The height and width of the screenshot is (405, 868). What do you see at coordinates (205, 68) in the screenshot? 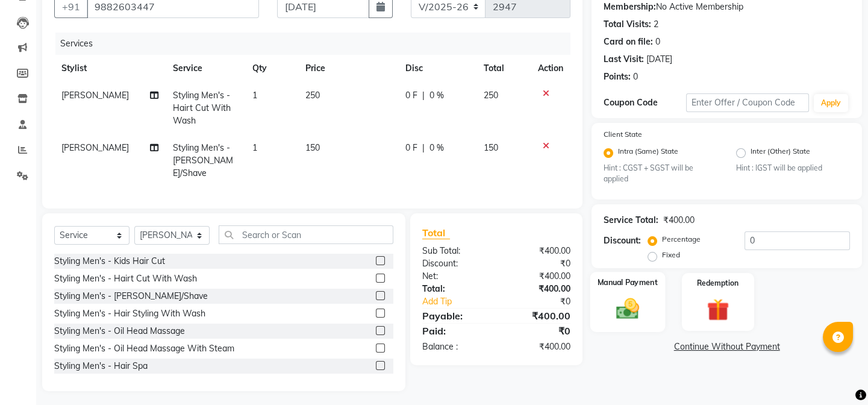
I see `th: Service` at bounding box center [205, 68].